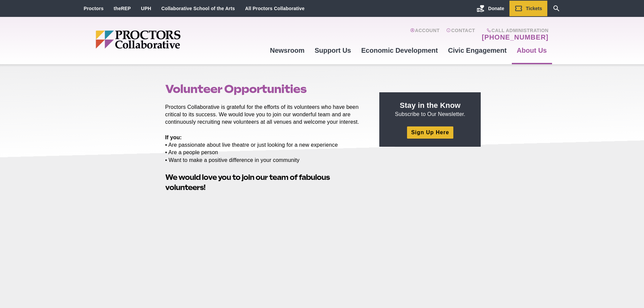  Describe the element at coordinates (122, 9) in the screenshot. I see `a: theREP` at that location.